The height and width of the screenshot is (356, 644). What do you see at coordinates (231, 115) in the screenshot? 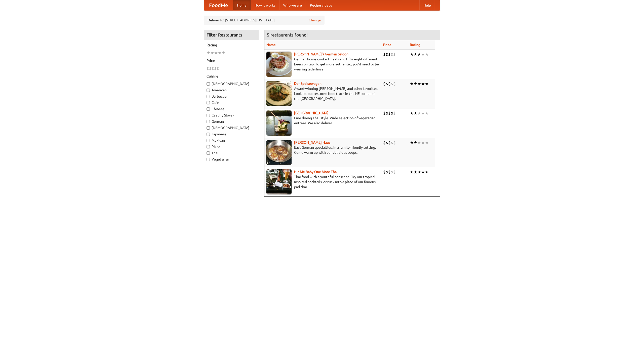
I see `label: Czech / Slovak` at bounding box center [231, 115].